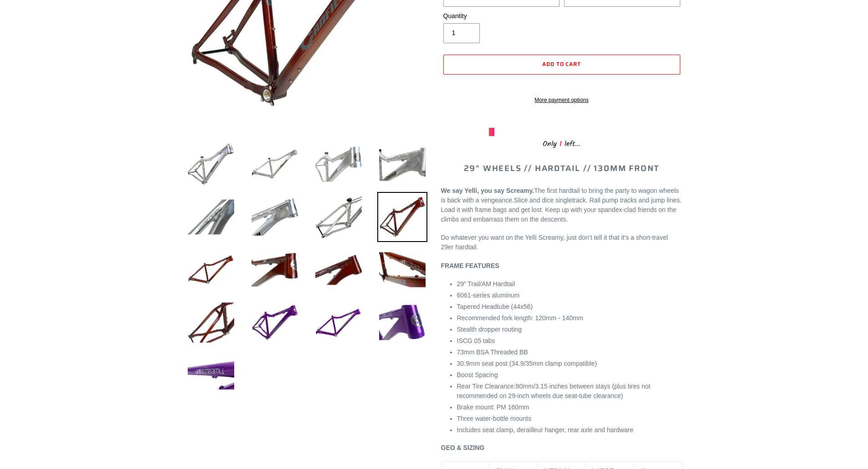 The image size is (868, 469). What do you see at coordinates (562, 205) in the screenshot?
I see `p: Slice and dice singletrack. Rail pump tracks and jump lines. Load it with frame bags and get lost...` at bounding box center [562, 205].